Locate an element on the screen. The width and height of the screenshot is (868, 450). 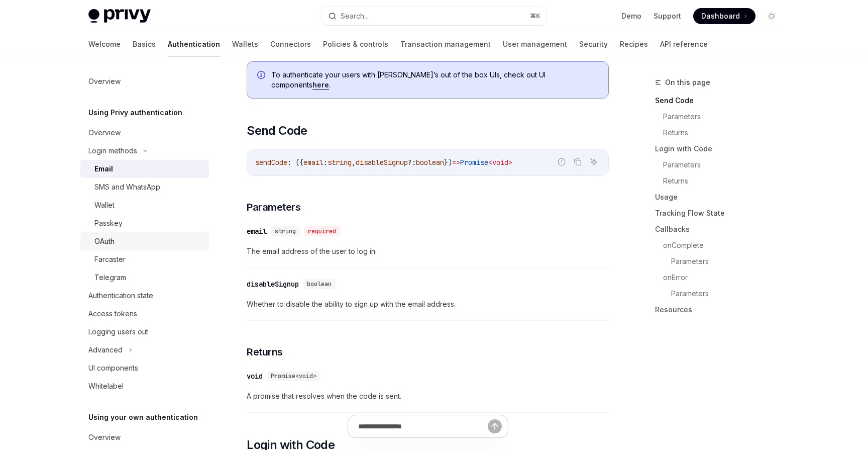
a: Authentication state is located at coordinates (145, 296).